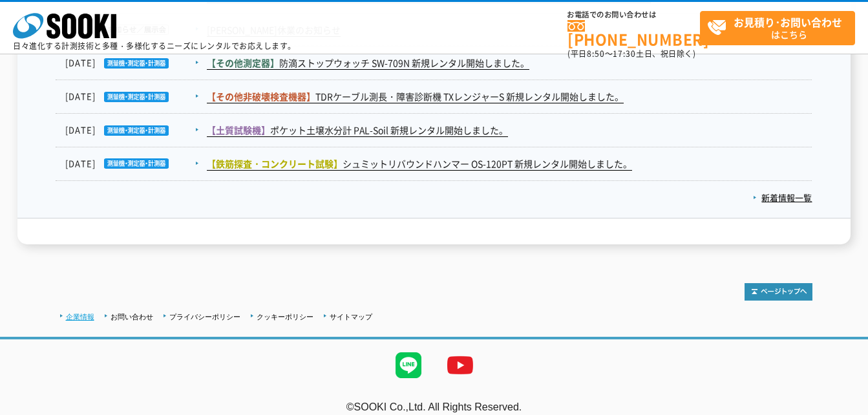 The height and width of the screenshot is (415, 868). I want to click on a: お問い合わせ, so click(132, 317).